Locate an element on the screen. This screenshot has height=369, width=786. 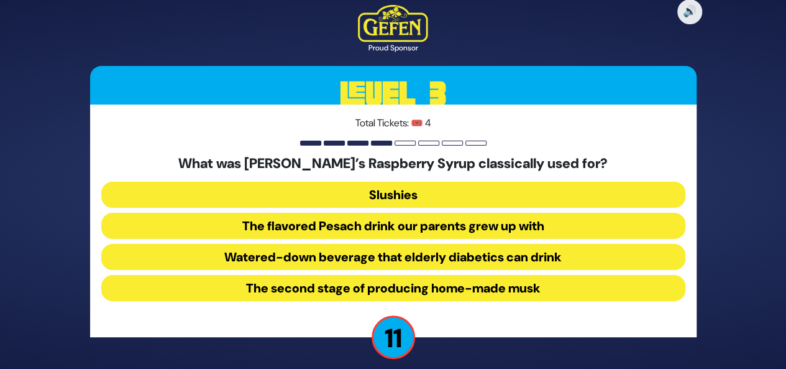
p: 11 is located at coordinates (393, 337).